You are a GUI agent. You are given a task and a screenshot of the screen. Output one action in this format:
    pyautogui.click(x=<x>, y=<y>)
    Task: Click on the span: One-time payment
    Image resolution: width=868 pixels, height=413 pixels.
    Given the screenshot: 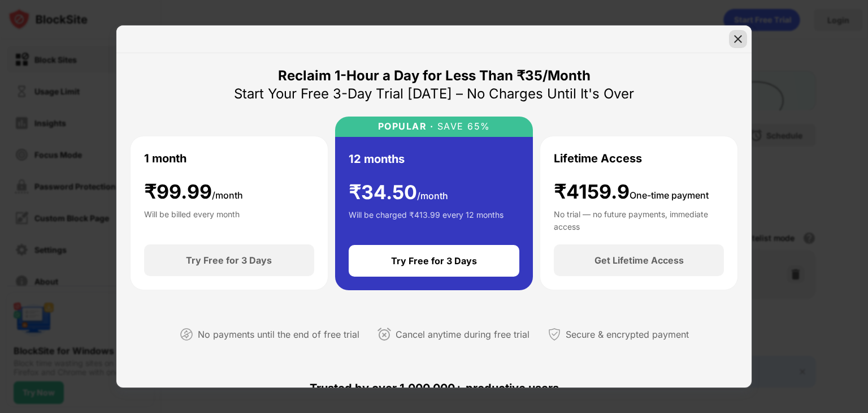 What is the action you would take?
    pyautogui.click(x=669, y=195)
    